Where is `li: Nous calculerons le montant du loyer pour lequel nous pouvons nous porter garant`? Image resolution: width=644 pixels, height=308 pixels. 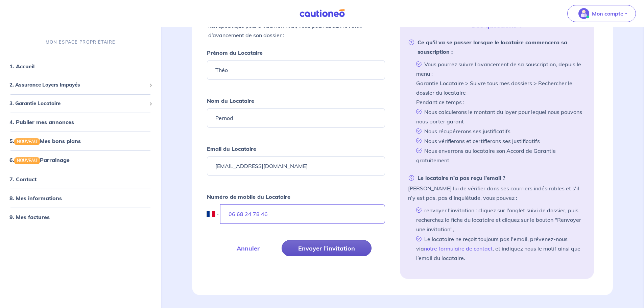
li: Nous calculerons le montant du loyer pour lequel nous pouvons nous porter garant is located at coordinates (500, 116).